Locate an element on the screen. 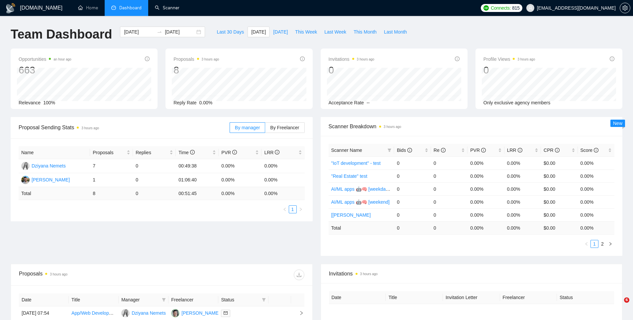 This screenshot has width=633, height=320. span: Score is located at coordinates (589, 150).